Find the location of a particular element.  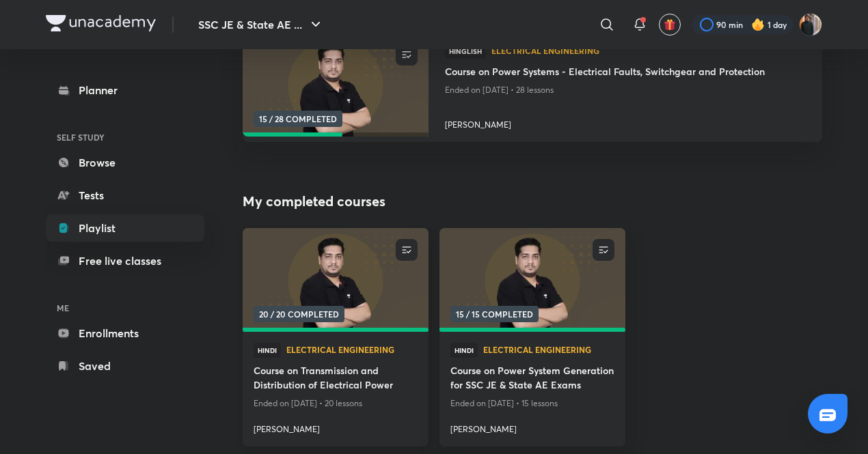

img: Anish kumar is located at coordinates (811, 25).